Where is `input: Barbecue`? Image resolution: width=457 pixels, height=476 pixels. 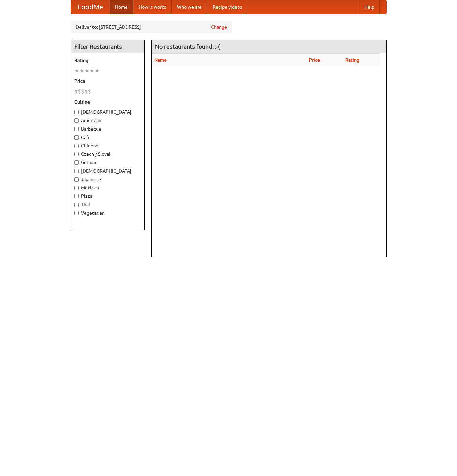
input: Barbecue is located at coordinates (76, 129).